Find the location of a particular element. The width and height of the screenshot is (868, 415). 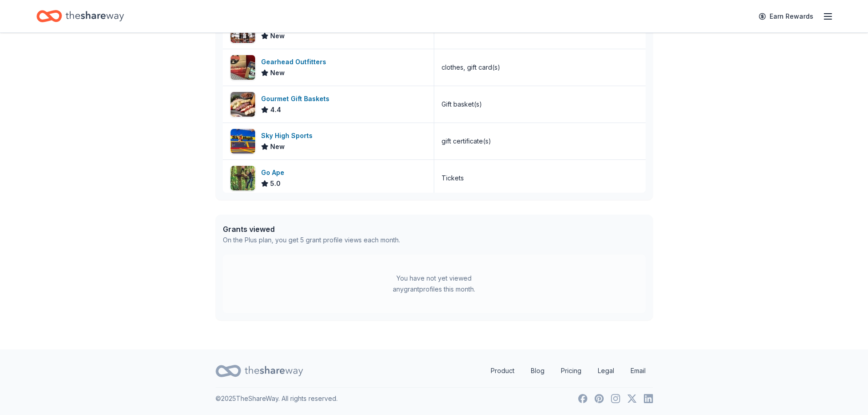

div: Sky High Sports is located at coordinates (288, 136).